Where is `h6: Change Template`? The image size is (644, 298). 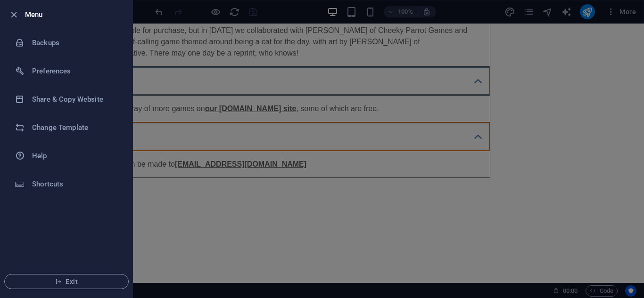
h6: Change Template is located at coordinates (75, 127).